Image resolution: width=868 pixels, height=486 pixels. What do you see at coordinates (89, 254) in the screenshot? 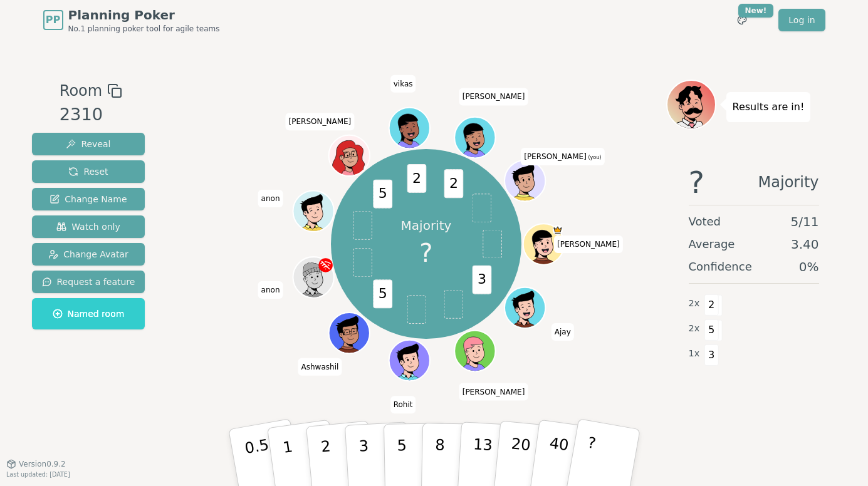
I see `span: Change Avatar` at bounding box center [89, 254].